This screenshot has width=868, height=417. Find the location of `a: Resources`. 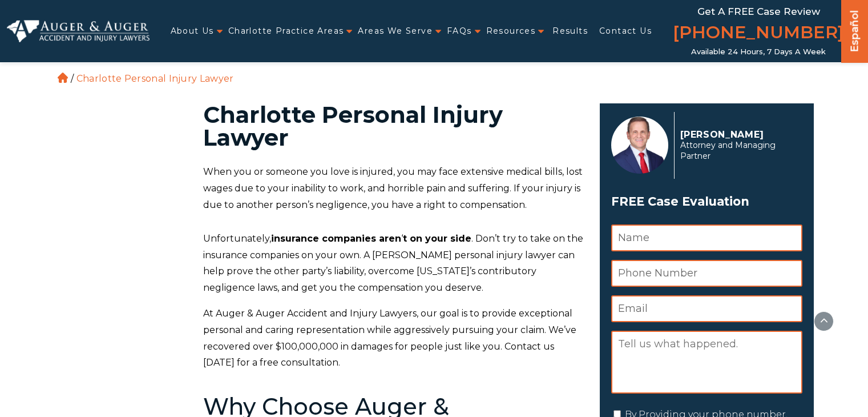

a: Resources is located at coordinates (511, 31).